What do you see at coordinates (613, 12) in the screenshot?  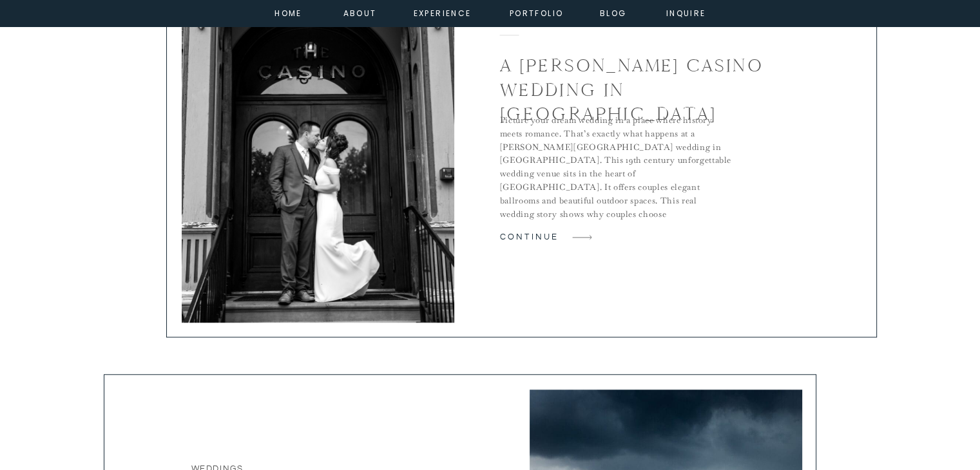 I see `a: Blog` at bounding box center [613, 12].